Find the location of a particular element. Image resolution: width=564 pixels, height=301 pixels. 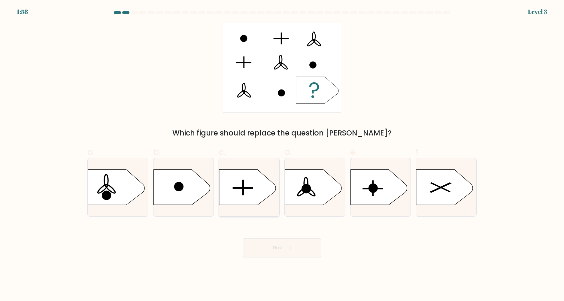

div: Level 3 is located at coordinates (538, 12).